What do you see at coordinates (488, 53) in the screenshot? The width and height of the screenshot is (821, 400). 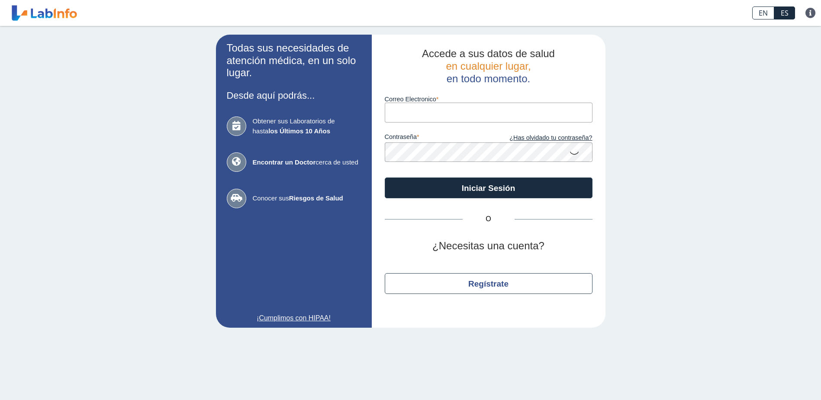 I see `span: Accede a sus datos de salud` at bounding box center [488, 53].